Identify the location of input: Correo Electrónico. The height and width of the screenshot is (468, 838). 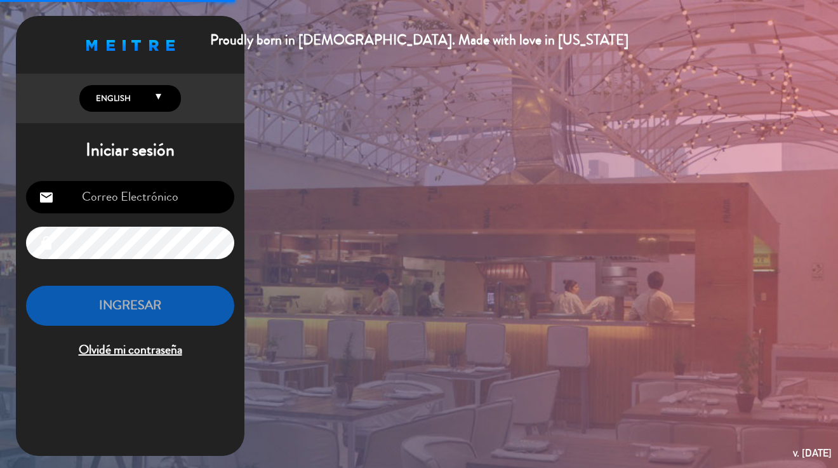
(130, 197).